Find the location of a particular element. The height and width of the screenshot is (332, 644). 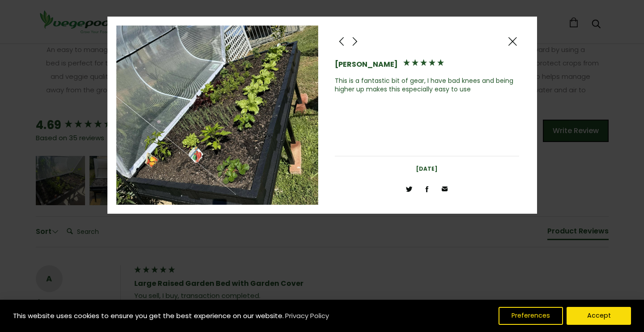

button: Preferences is located at coordinates (531, 316).